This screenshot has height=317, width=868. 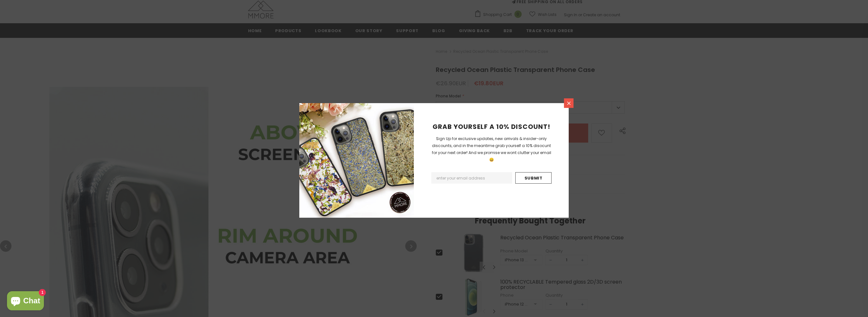 What do you see at coordinates (472, 178) in the screenshot?
I see `input: Email Address` at bounding box center [472, 178].